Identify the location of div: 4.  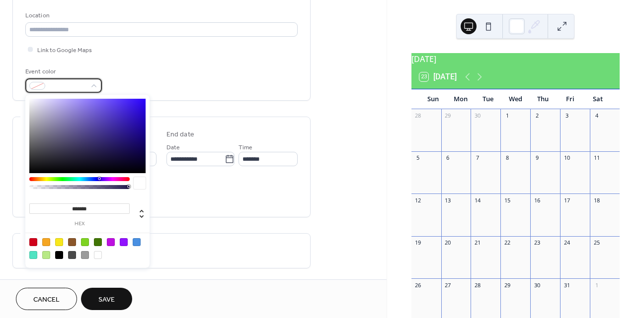
(596, 116).